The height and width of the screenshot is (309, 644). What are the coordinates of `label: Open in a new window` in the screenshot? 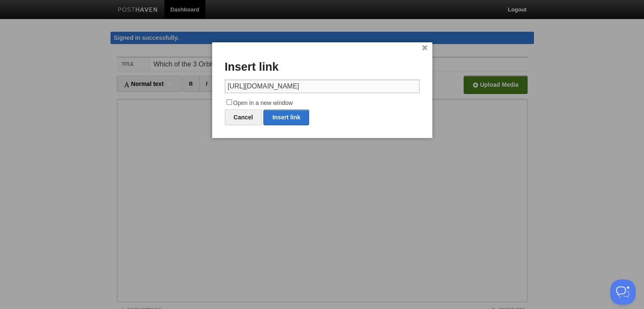 It's located at (322, 103).